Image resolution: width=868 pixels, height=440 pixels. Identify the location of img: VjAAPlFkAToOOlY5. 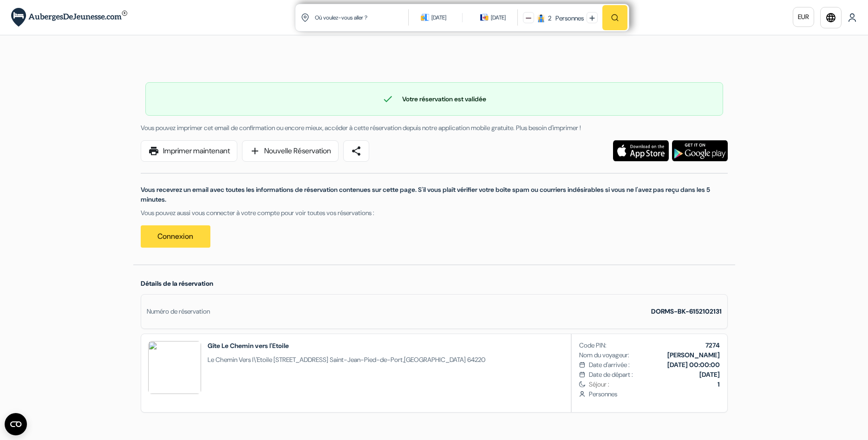
(174, 367).